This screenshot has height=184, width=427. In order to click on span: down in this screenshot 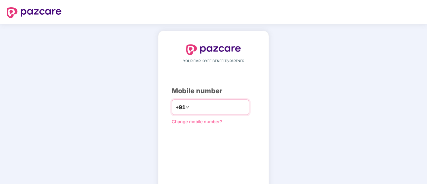, I will do `click(187, 107)`.